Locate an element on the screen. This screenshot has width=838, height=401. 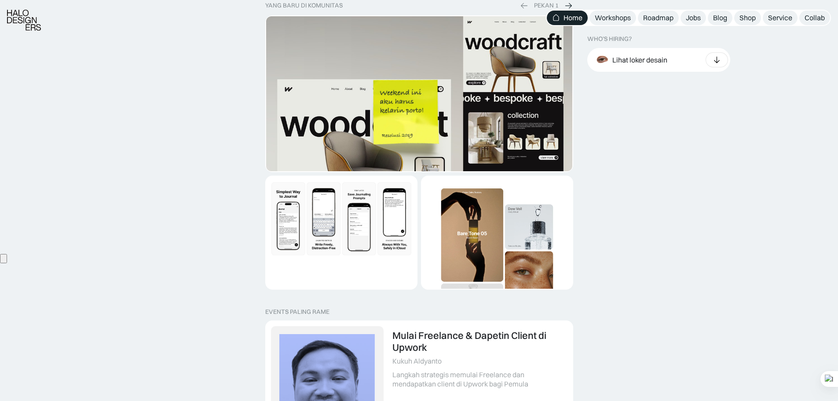
div: Jobs is located at coordinates (693, 18).